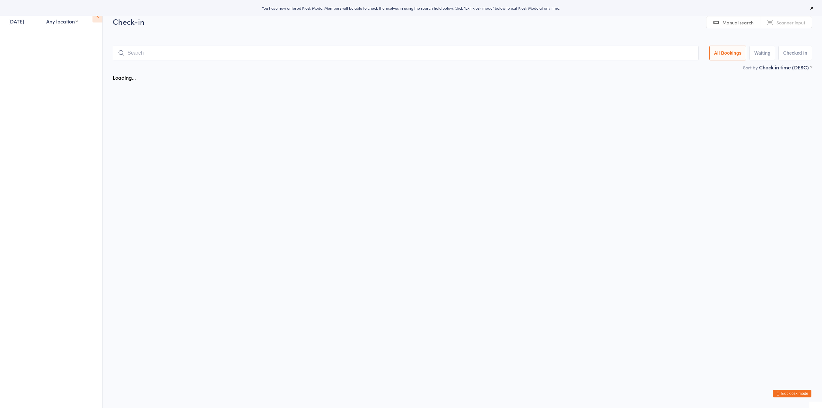 Image resolution: width=822 pixels, height=408 pixels. Describe the element at coordinates (751, 67) in the screenshot. I see `label: Sort by` at that location.